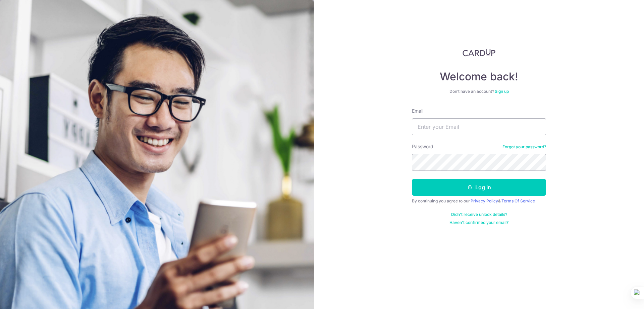 The image size is (644, 309). I want to click on h4: Welcome back!, so click(479, 77).